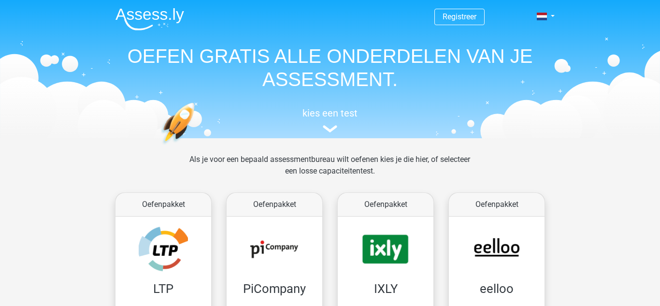 The width and height of the screenshot is (660, 306). What do you see at coordinates (460, 16) in the screenshot?
I see `a: Registreer` at bounding box center [460, 16].